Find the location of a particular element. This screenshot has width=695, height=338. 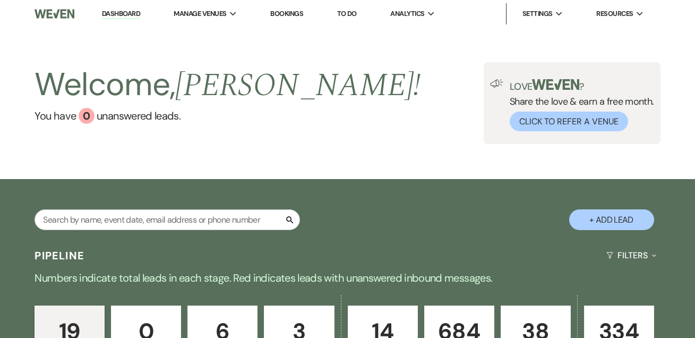

button: Click to Refer a Venue is located at coordinates (568, 121).